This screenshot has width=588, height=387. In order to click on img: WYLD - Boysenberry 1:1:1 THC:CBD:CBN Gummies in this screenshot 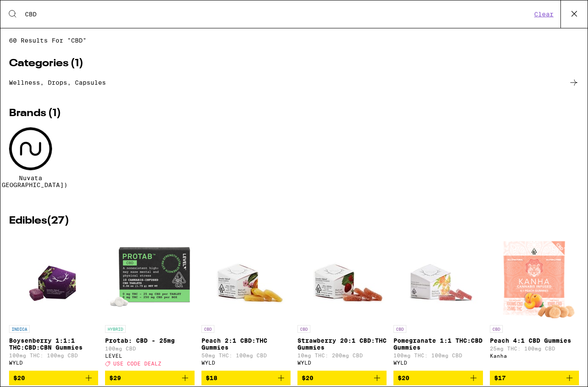, I will do `click(54, 278)`.